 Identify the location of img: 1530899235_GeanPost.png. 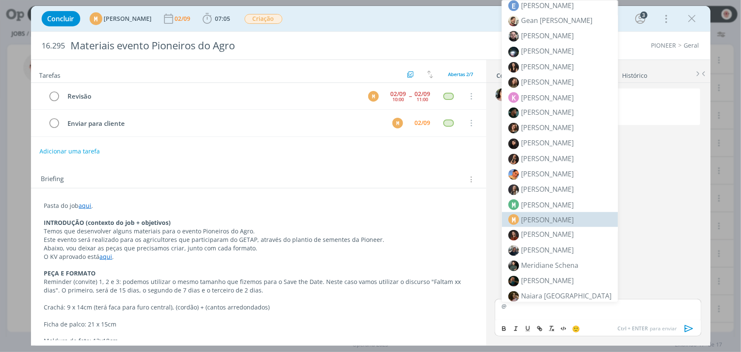
(514, 21).